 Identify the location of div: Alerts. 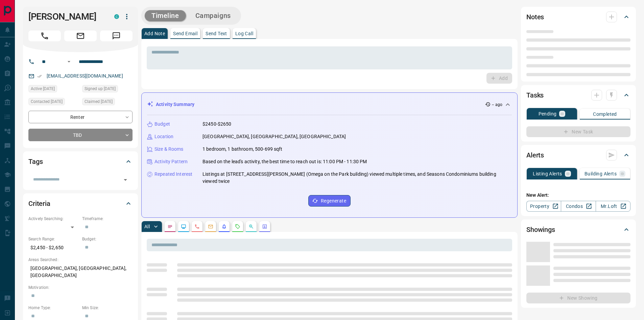
(579, 155).